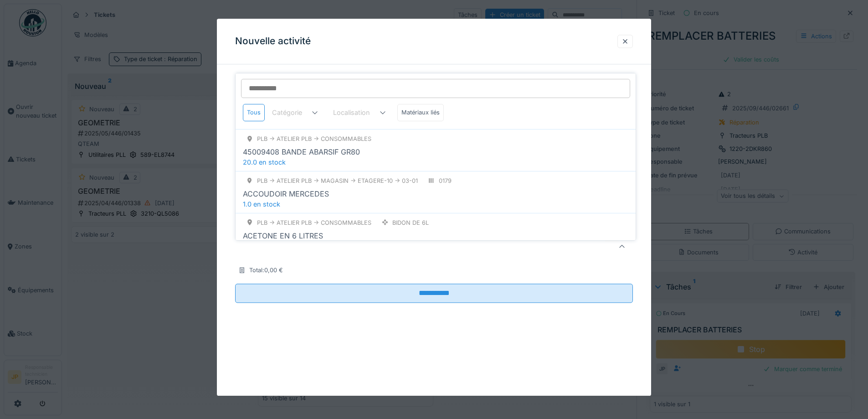 This screenshot has width=868, height=419. What do you see at coordinates (285, 194) in the screenshot?
I see `div: ACCOUDOIR MERCEDES` at bounding box center [285, 194].